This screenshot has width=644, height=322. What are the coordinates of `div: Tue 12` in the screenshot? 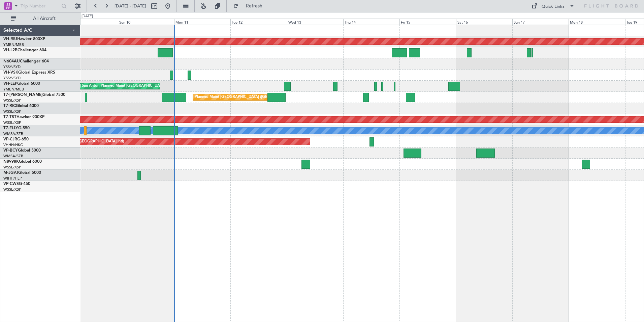 It's located at (258, 22).